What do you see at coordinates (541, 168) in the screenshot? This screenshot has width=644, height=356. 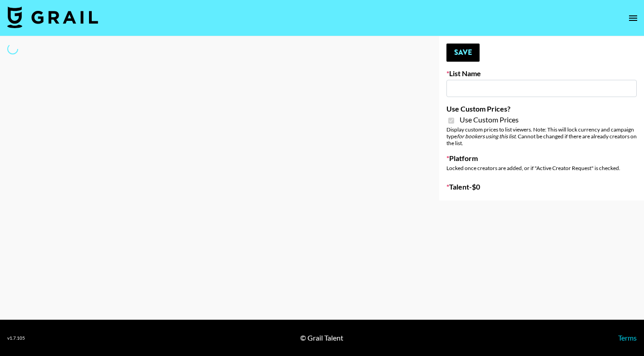 I see `div: Locked once creators are added, or if "Active Creator Request" is checked.` at bounding box center [541, 168].